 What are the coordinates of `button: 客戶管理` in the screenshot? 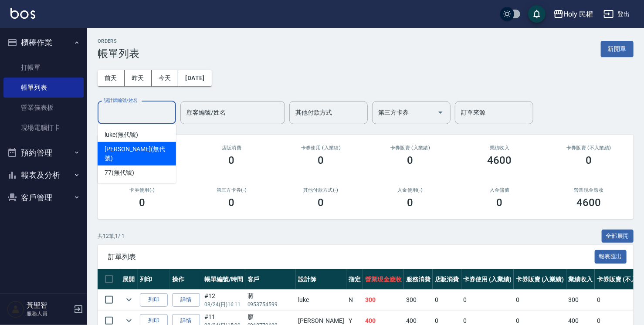 It's located at (44, 198).